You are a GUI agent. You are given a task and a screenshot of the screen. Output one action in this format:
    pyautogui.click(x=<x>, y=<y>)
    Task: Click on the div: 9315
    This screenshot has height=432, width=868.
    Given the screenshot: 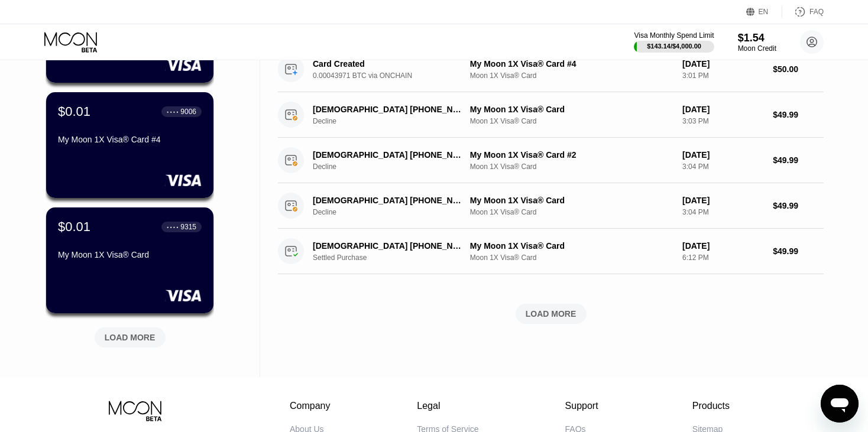 What is the action you would take?
    pyautogui.click(x=188, y=227)
    